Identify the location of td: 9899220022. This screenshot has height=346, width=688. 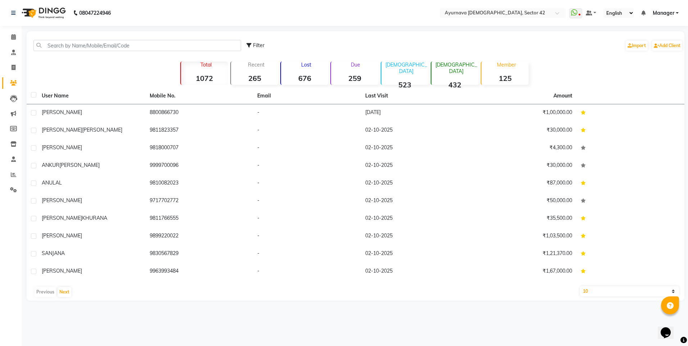
(199, 236).